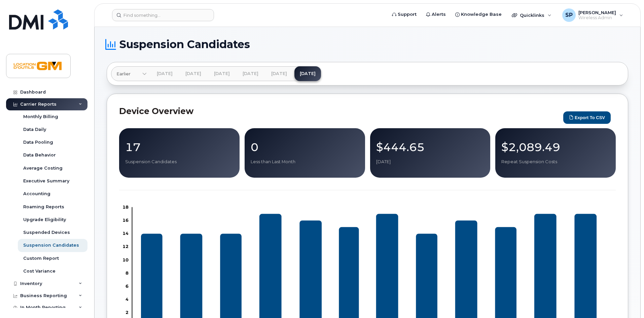 The image size is (644, 318). Describe the element at coordinates (126, 207) in the screenshot. I see `tspan: 18` at that location.